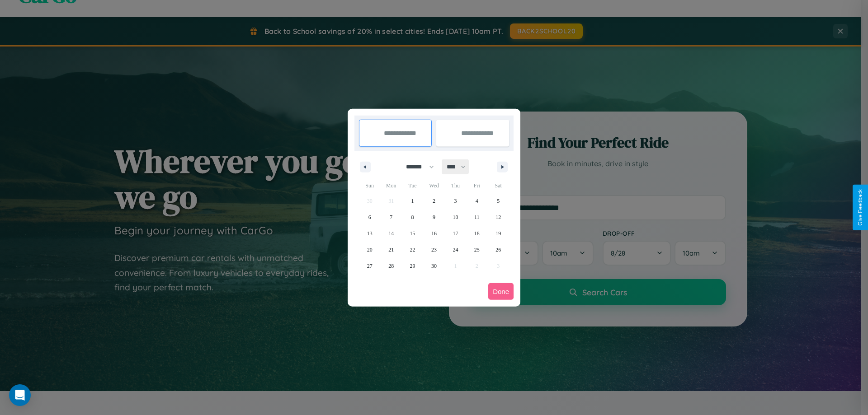  Describe the element at coordinates (498, 201) in the screenshot. I see `span: 5` at that location.